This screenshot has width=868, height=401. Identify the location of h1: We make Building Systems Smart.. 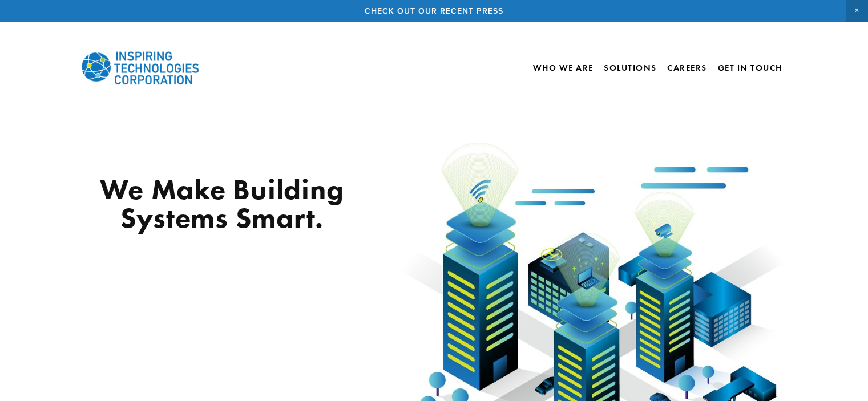
(222, 204).